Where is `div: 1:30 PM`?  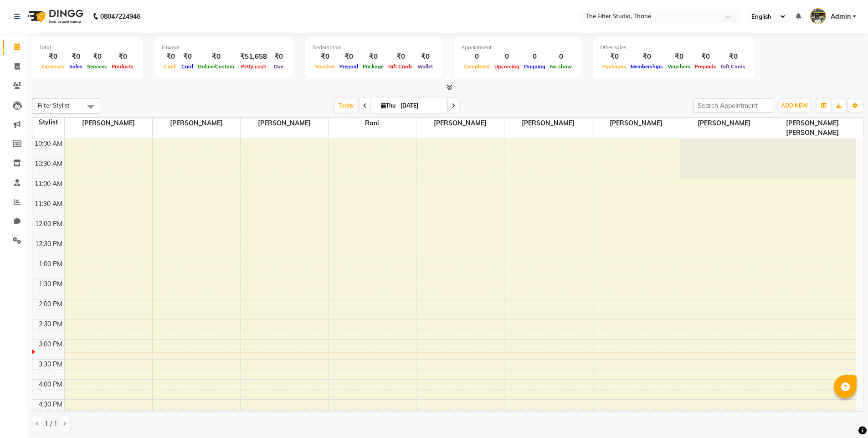 div: 1:30 PM is located at coordinates (51, 284).